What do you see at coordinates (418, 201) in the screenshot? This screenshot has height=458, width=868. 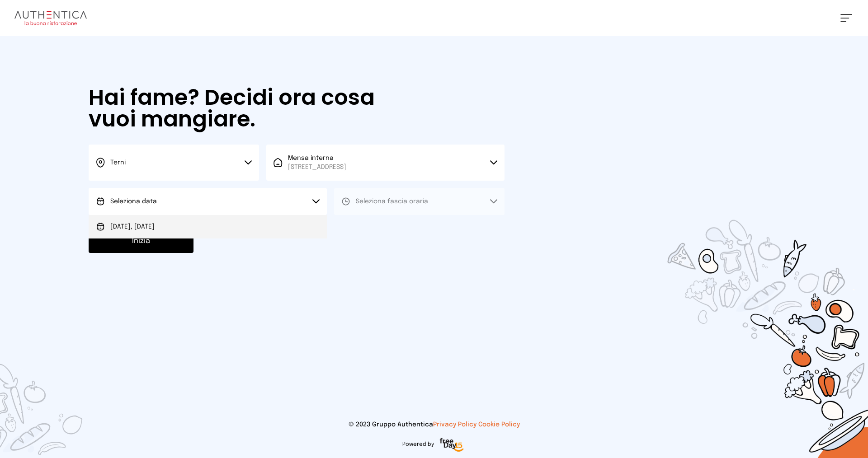 I see `button: Seleziona fascia oraria` at bounding box center [418, 201].